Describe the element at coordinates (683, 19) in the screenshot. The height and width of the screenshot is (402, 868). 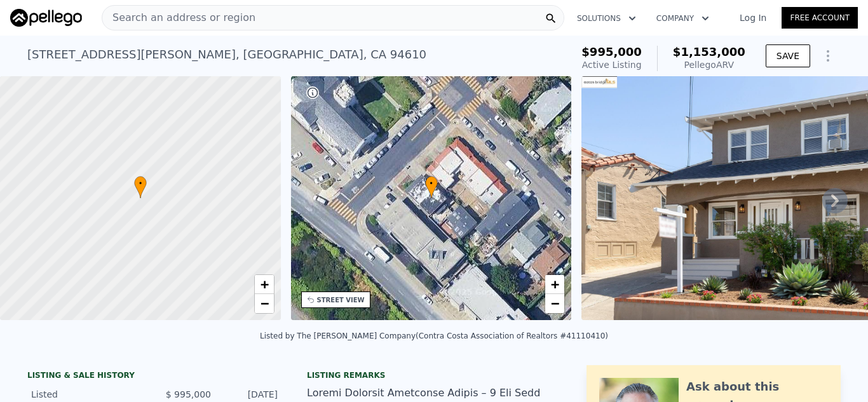
I see `button: Company` at that location.